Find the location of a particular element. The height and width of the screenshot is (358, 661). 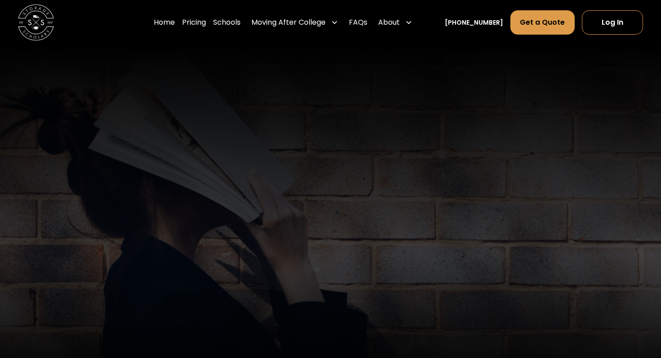

img: Storage Scholars main logo is located at coordinates (36, 22).